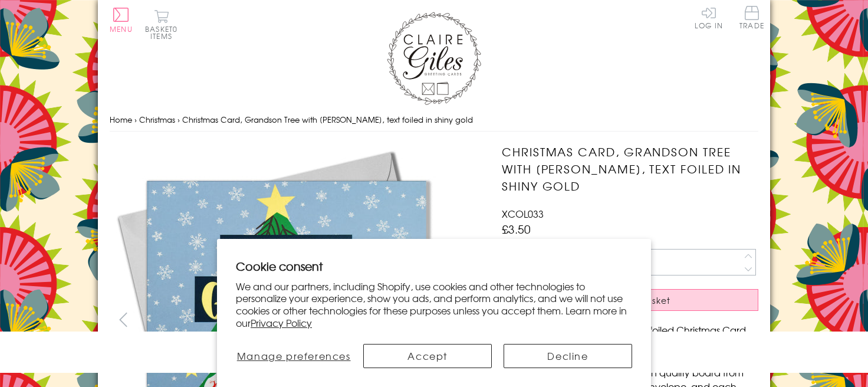 This screenshot has height=387, width=868. What do you see at coordinates (282, 323) in the screenshot?
I see `a: Privacy Policy` at bounding box center [282, 323].